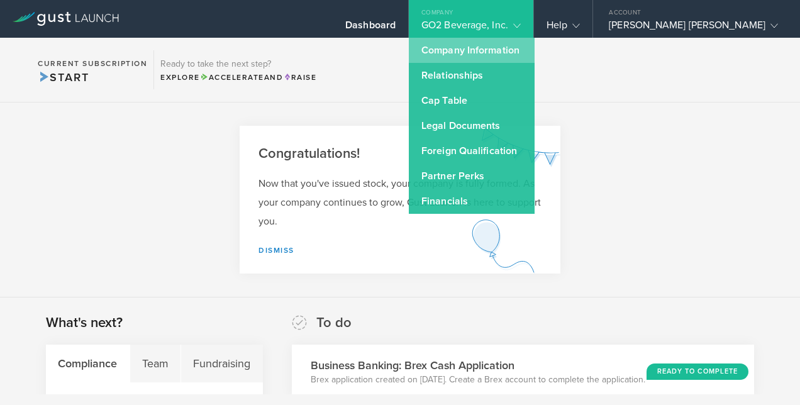  What do you see at coordinates (222, 364) in the screenshot?
I see `div: Fundraising` at bounding box center [222, 364].